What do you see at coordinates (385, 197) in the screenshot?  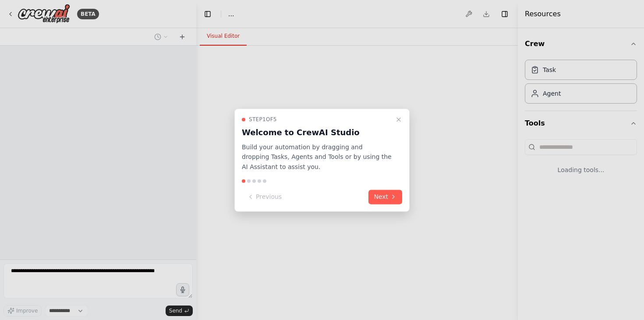 I see `button: Next` at bounding box center [385, 197].